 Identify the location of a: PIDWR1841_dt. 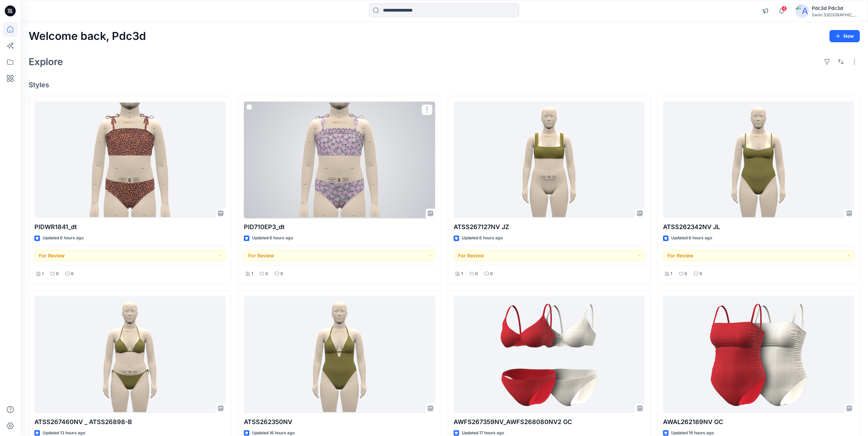
(130, 160).